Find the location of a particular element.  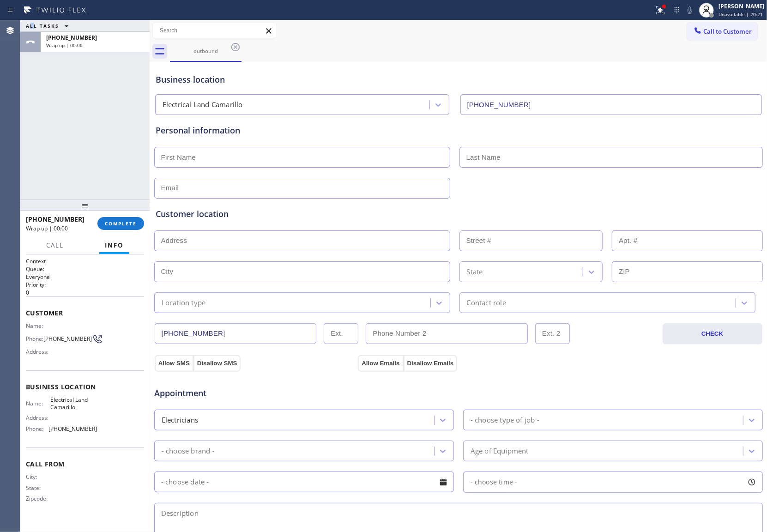

div: Customer location is located at coordinates (459, 213).